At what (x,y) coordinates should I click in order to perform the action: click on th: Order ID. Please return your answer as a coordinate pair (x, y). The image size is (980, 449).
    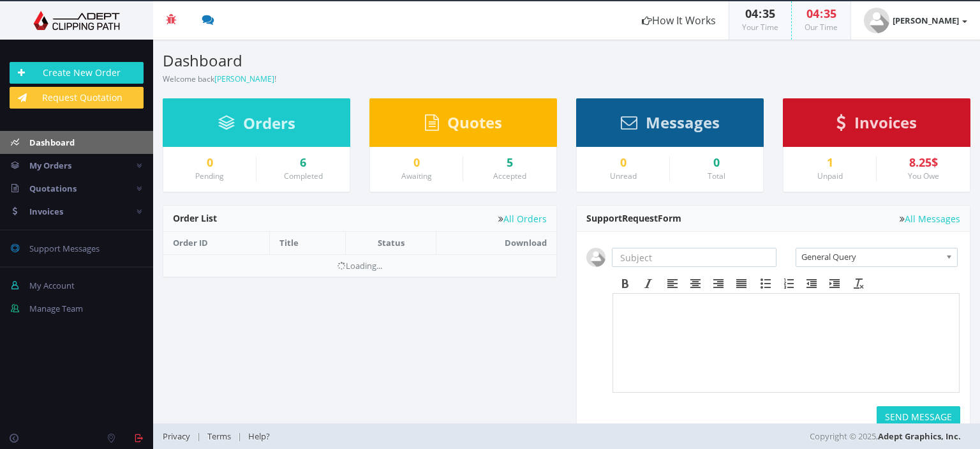
    Looking at the image, I should click on (216, 242).